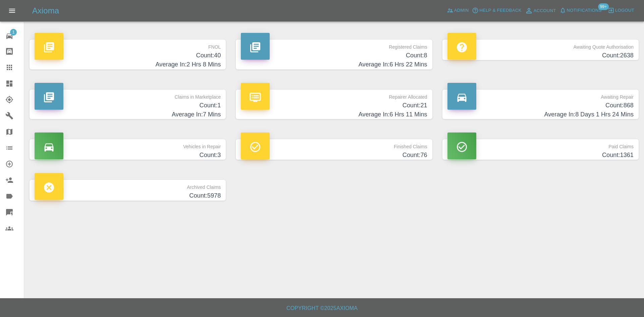  What do you see at coordinates (540, 11) in the screenshot?
I see `a: Account` at bounding box center [540, 11].